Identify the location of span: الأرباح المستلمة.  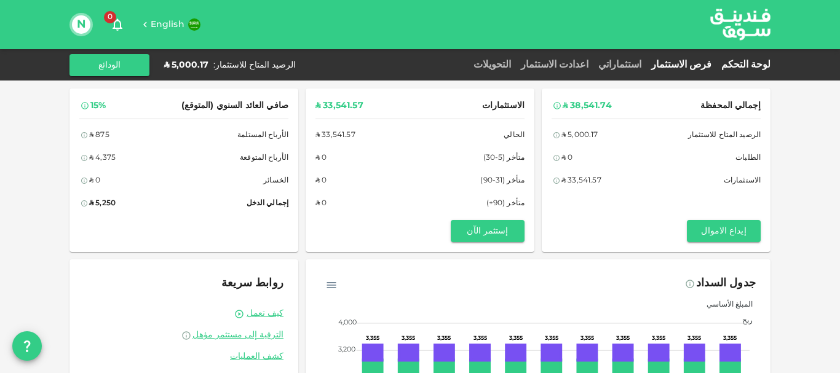
(263, 135).